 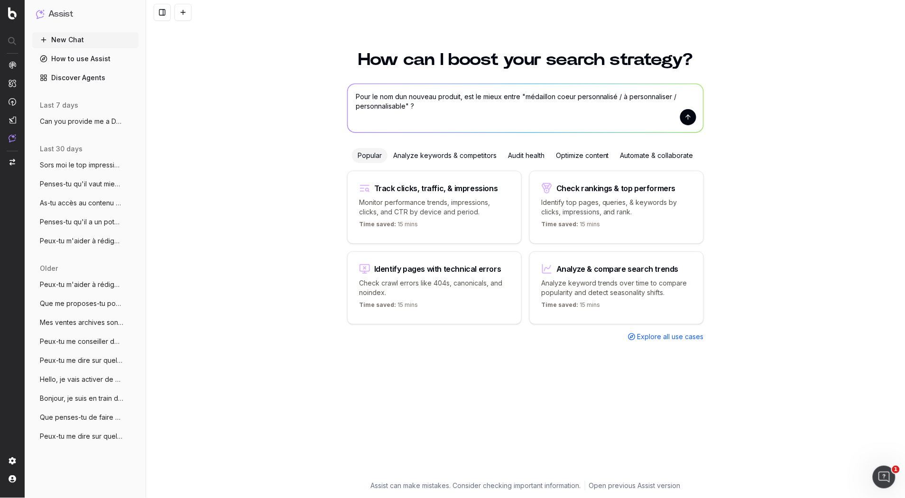 What do you see at coordinates (85, 165) in the screenshot?
I see `button: Sors moi le top impressions / clics des` at bounding box center [85, 165].